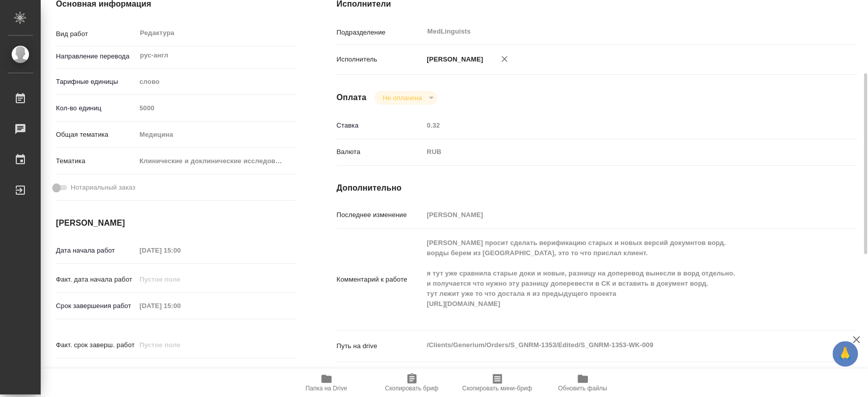 Image resolution: width=868 pixels, height=397 pixels. What do you see at coordinates (380, 152) in the screenshot?
I see `p: Валюта` at bounding box center [380, 152].